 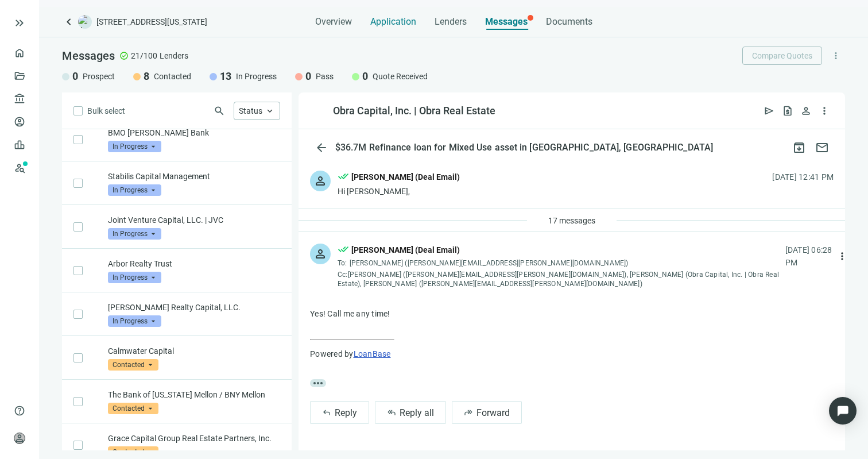 I want to click on span: send, so click(x=769, y=111).